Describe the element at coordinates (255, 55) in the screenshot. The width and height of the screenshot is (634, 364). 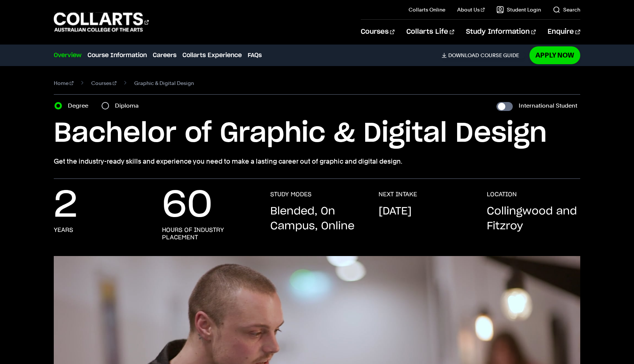
I see `a: FAQs` at that location.